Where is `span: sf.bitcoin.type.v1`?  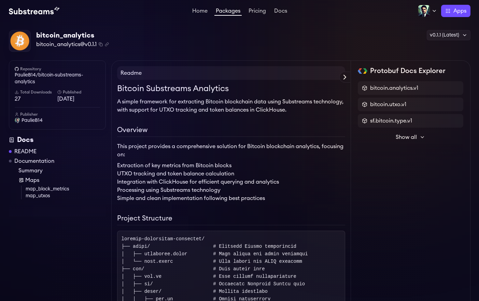
span: sf.bitcoin.type.v1 is located at coordinates (391, 121).